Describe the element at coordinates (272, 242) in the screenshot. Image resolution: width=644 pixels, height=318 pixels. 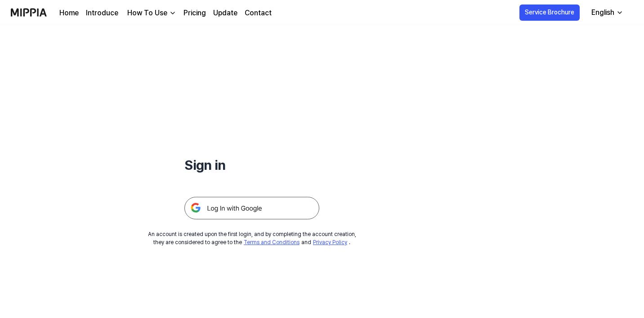
I see `a: Terms and Conditions` at that location.